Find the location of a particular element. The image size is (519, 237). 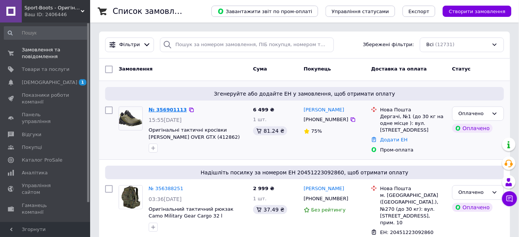

span: Створити замовлення is located at coordinates (477, 11).